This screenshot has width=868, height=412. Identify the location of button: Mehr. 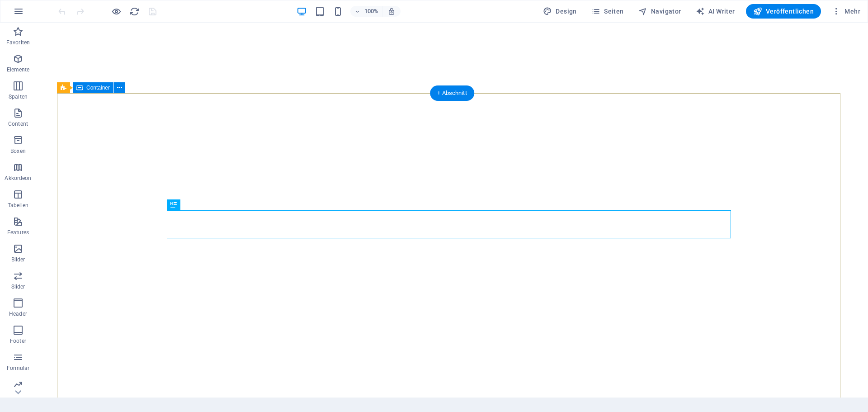
(846, 11).